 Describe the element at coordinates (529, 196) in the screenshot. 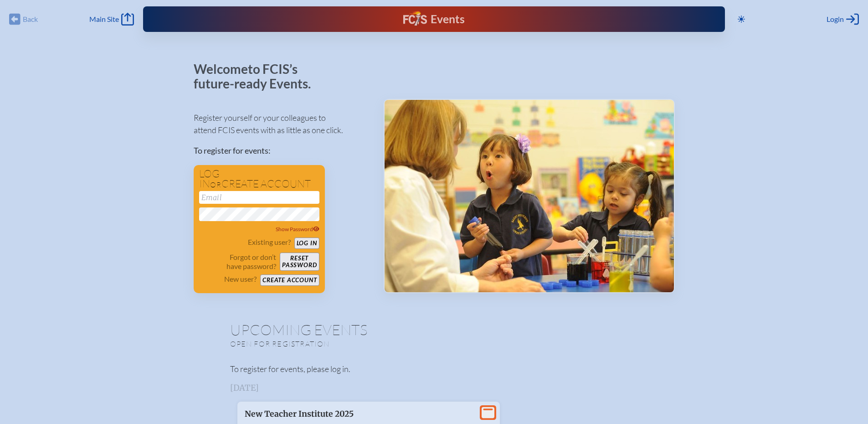

I see `img: Events` at that location.